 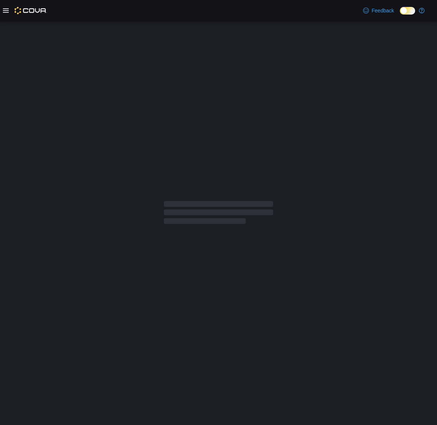 I want to click on a: Feedback, so click(x=379, y=11).